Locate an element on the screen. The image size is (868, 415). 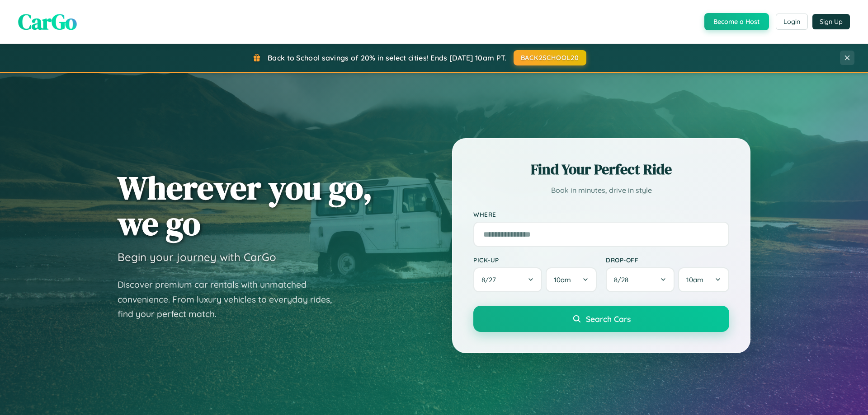
h1: Wherever you go, we go is located at coordinates (245, 206).